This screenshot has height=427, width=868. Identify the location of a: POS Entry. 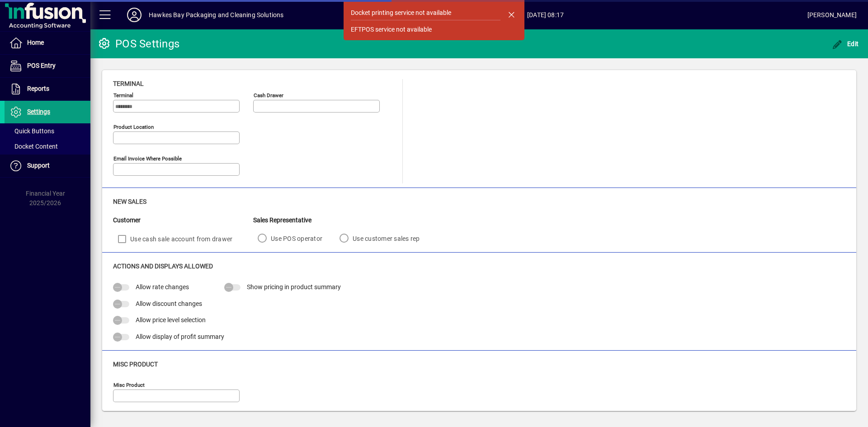
(48, 66).